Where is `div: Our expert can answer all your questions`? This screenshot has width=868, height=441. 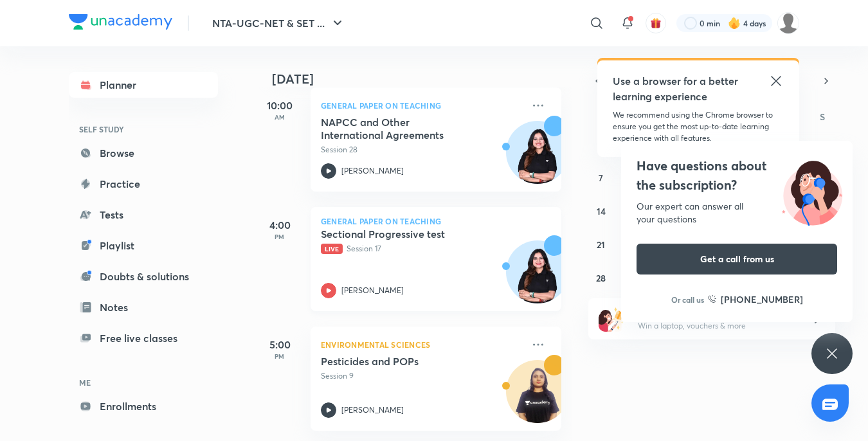 div: Our expert can answer all your questions is located at coordinates (737, 213).